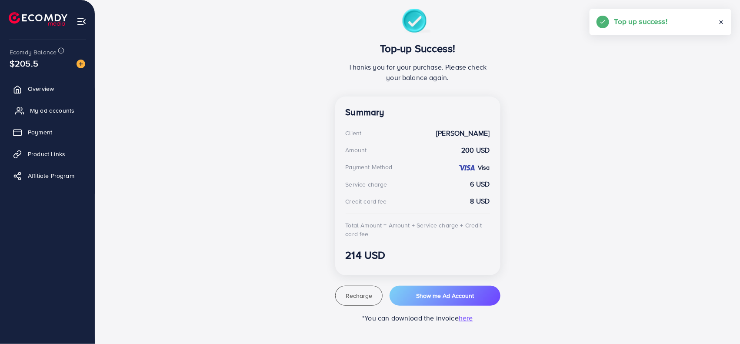 This screenshot has width=740, height=344. I want to click on div: Client, so click(354, 133).